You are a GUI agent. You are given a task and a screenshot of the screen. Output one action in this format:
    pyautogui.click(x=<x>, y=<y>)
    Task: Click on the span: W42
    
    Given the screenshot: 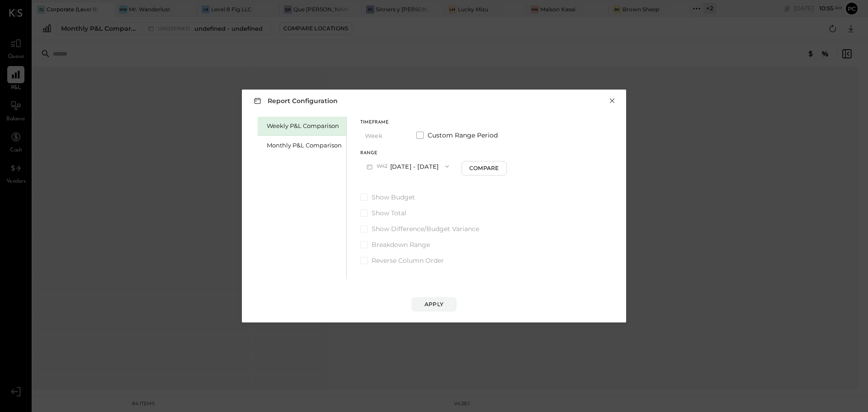 What is the action you would take?
    pyautogui.click(x=384, y=166)
    